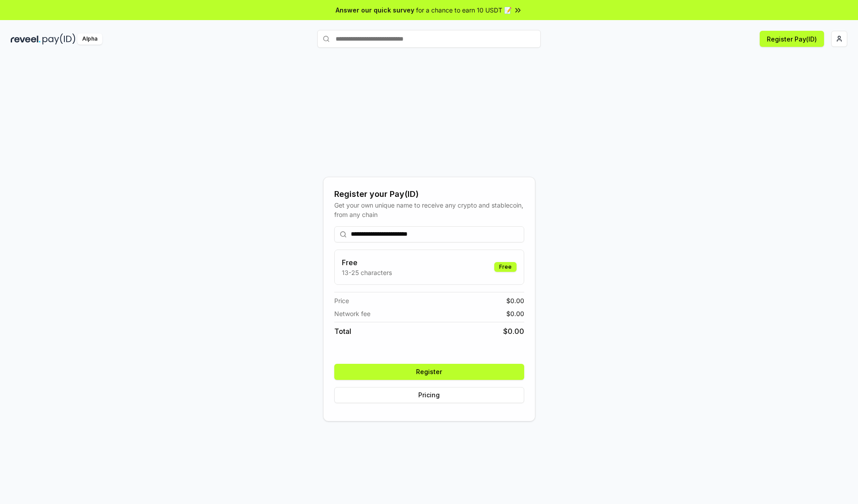 Image resolution: width=858 pixels, height=504 pixels. What do you see at coordinates (342, 332) in the screenshot?
I see `span: Total` at bounding box center [342, 332].